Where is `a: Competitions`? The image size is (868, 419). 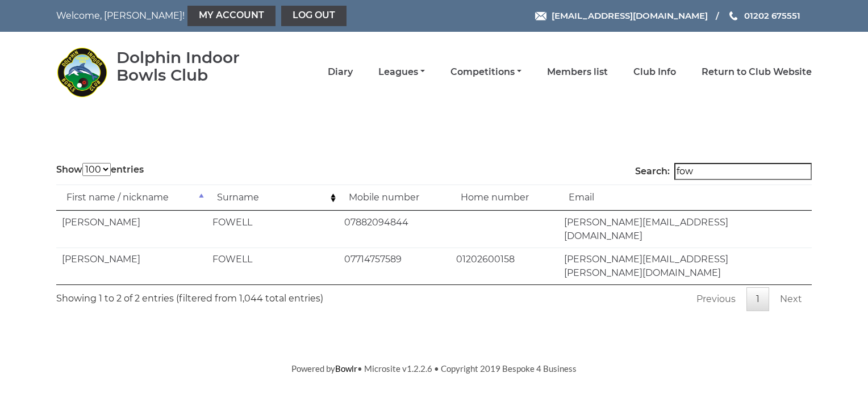 a: Competitions is located at coordinates (486, 72).